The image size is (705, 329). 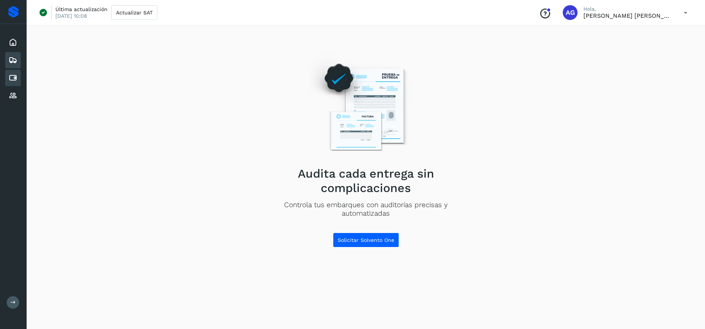 I want to click on button: Solicitar Solvento One, so click(x=366, y=240).